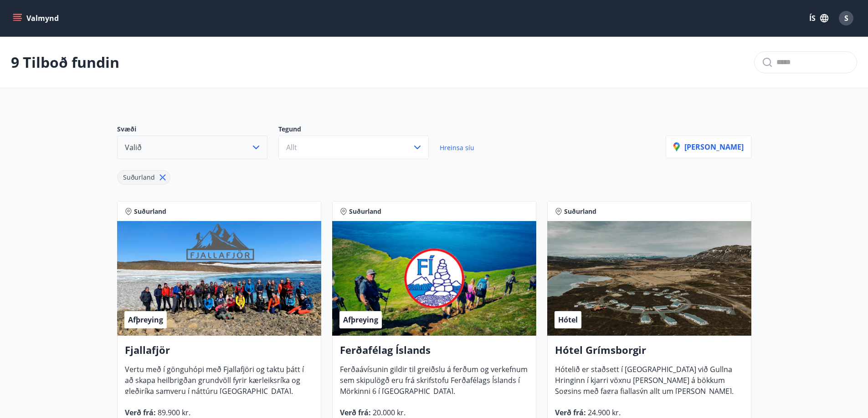 Image resolution: width=868 pixels, height=418 pixels. Describe the element at coordinates (649, 353) in the screenshot. I see `h4: Hótel Grímsborgir` at that location.